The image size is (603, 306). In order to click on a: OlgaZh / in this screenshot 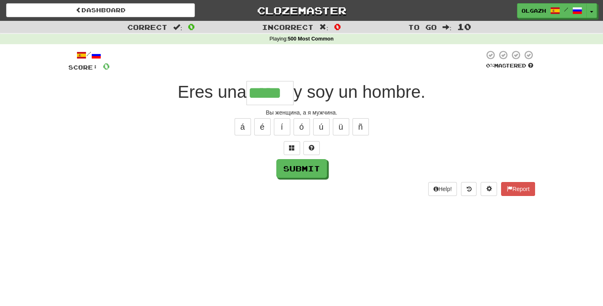, I will do `click(552, 11)`.